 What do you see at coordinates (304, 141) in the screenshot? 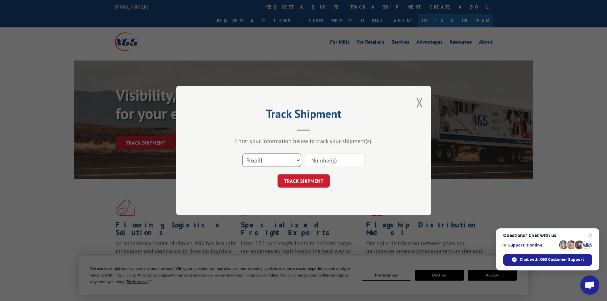
I see `div: Enter your information below to track your shipment(s).` at bounding box center [304, 141].